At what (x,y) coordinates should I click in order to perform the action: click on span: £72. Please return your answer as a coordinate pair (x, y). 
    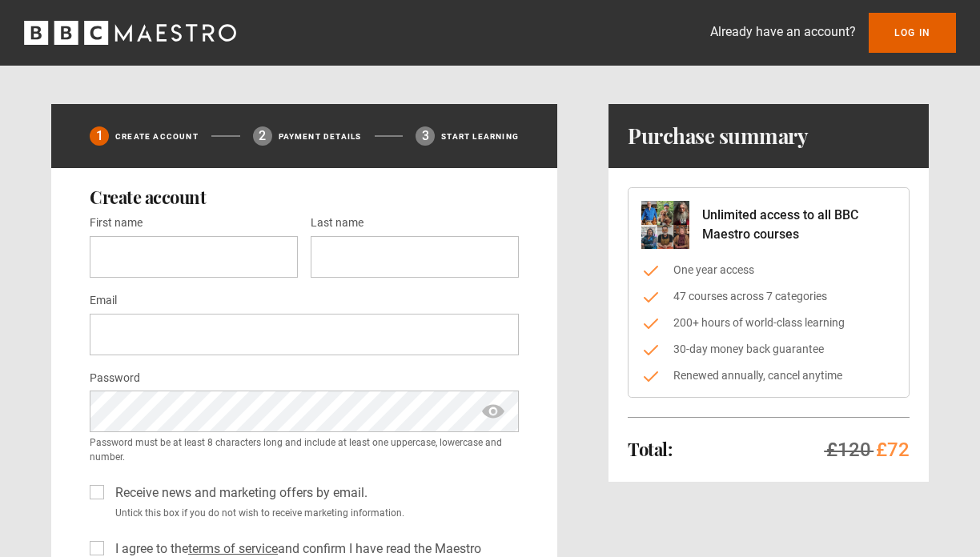
    Looking at the image, I should click on (893, 450).